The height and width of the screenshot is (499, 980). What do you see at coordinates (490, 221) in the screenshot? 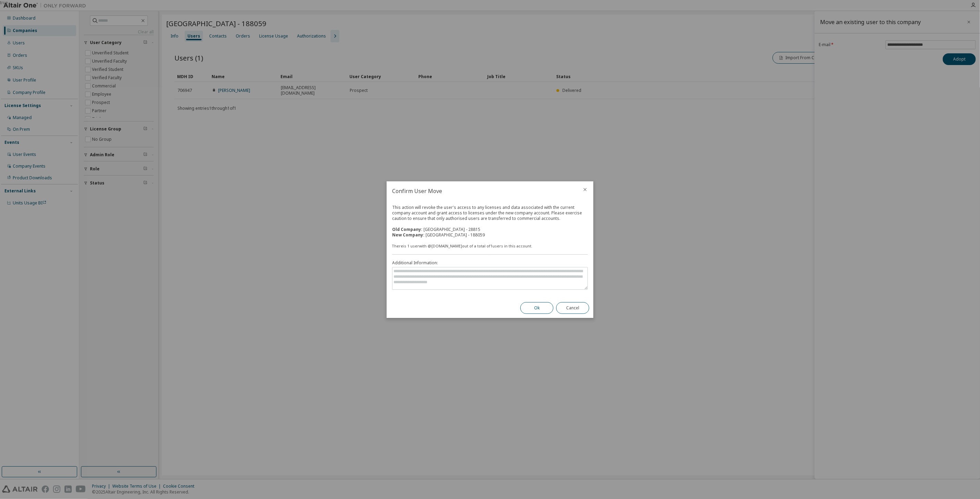
I see `div: This action will revoke the user's access to any licenses and data associated with the current co...` at bounding box center [490, 221].